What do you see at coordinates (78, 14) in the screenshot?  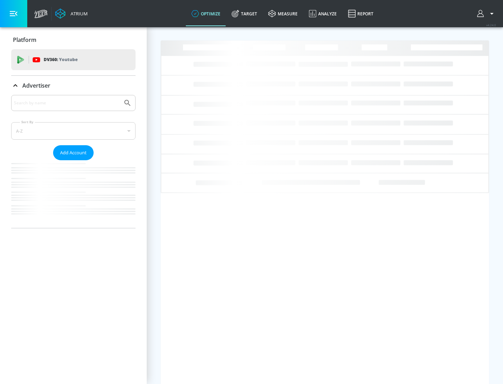 I see `div: Atrium` at bounding box center [78, 14].